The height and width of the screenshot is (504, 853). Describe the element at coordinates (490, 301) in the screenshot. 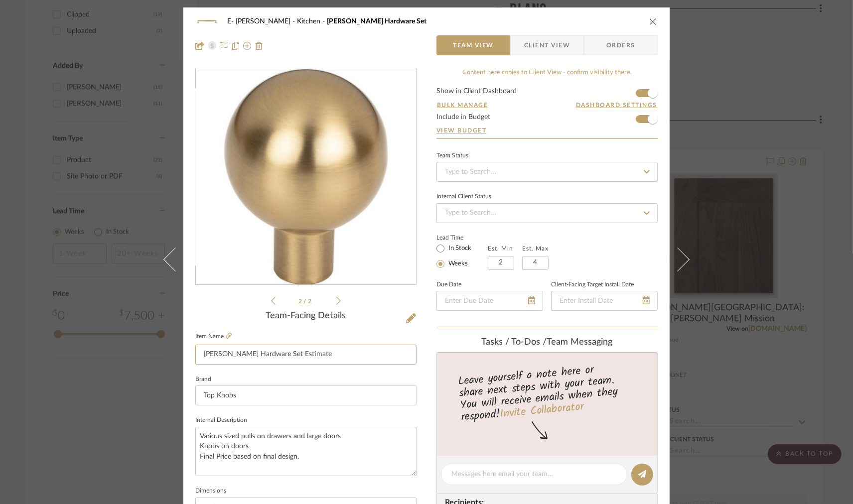

I see `input: Enter Due Date` at that location.